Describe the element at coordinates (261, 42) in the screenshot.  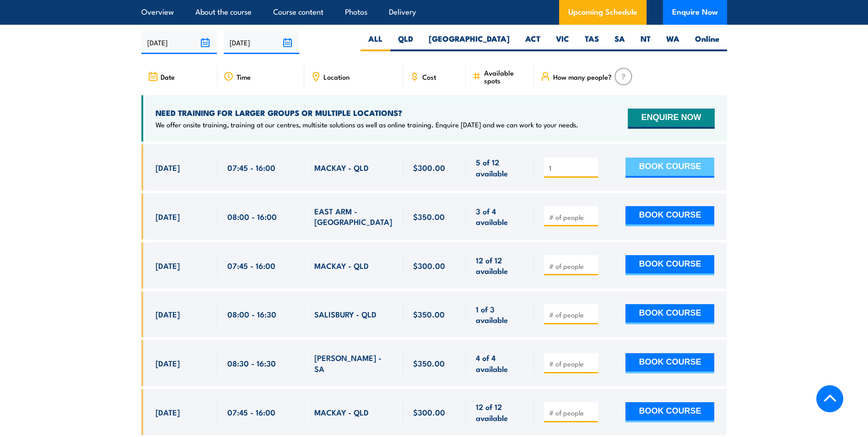
I see `input: To date` at that location.